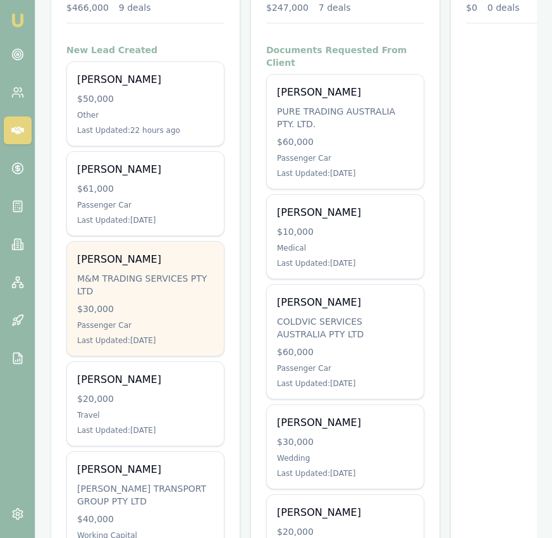 The width and height of the screenshot is (552, 538). What do you see at coordinates (146, 285) in the screenshot?
I see `div: M&M TRADING SERVICES PTY LTD` at bounding box center [146, 285].